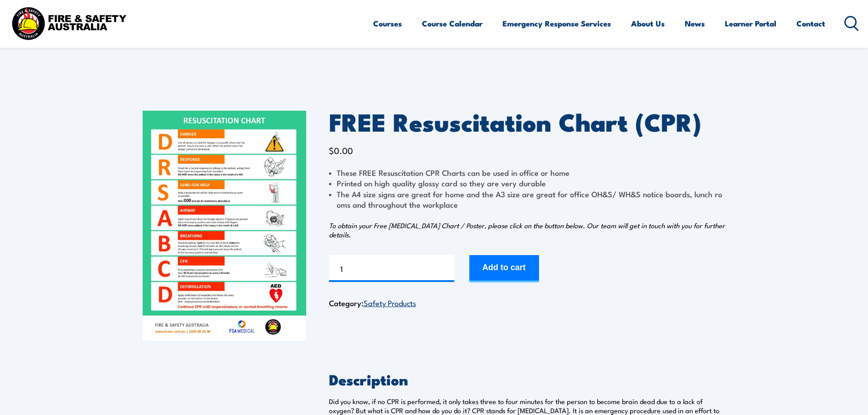  Describe the element at coordinates (392, 268) in the screenshot. I see `input: Product quantity` at that location.